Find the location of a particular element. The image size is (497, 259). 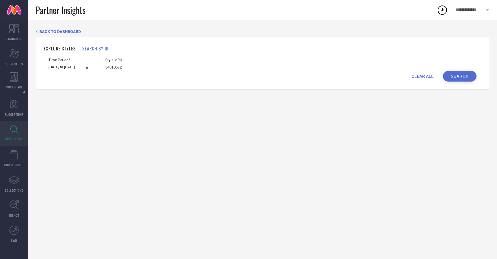

span: TRENDS is located at coordinates (14, 215).